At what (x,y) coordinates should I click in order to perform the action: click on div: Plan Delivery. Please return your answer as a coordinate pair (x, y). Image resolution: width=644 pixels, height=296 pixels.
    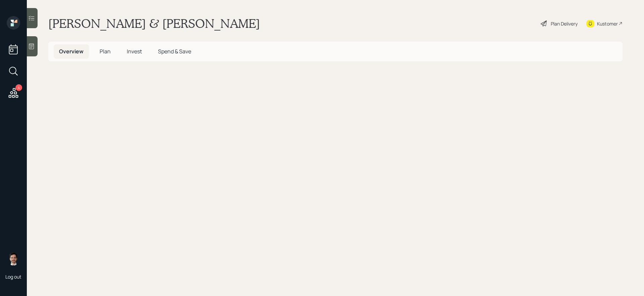
    Looking at the image, I should click on (564, 24).